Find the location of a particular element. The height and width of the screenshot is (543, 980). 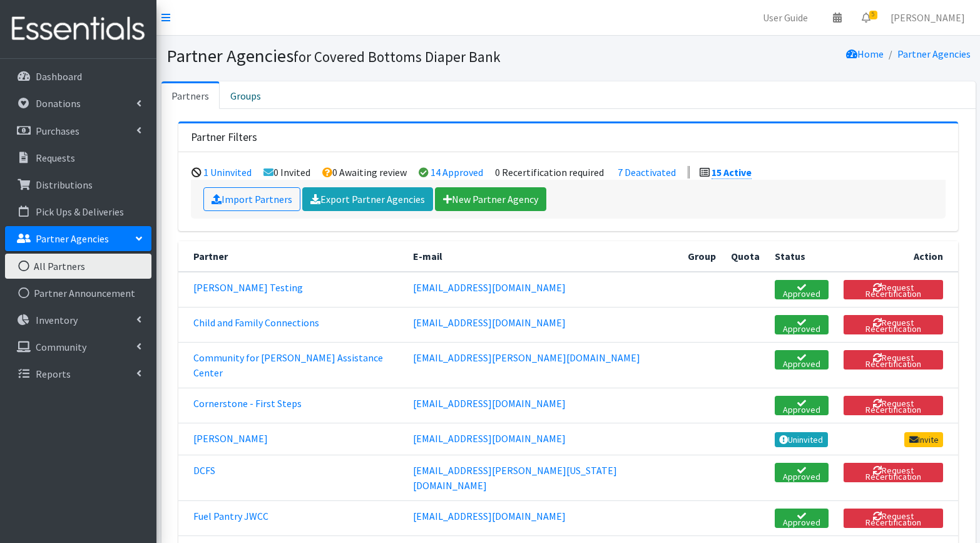

p: Pick Ups & Deliveries is located at coordinates (80, 212).